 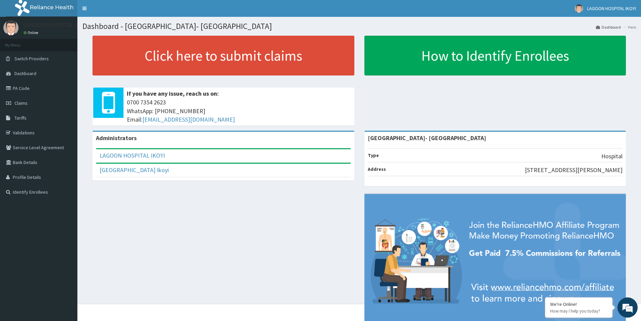 I want to click on a: How to Identify Enrollees, so click(x=495, y=56).